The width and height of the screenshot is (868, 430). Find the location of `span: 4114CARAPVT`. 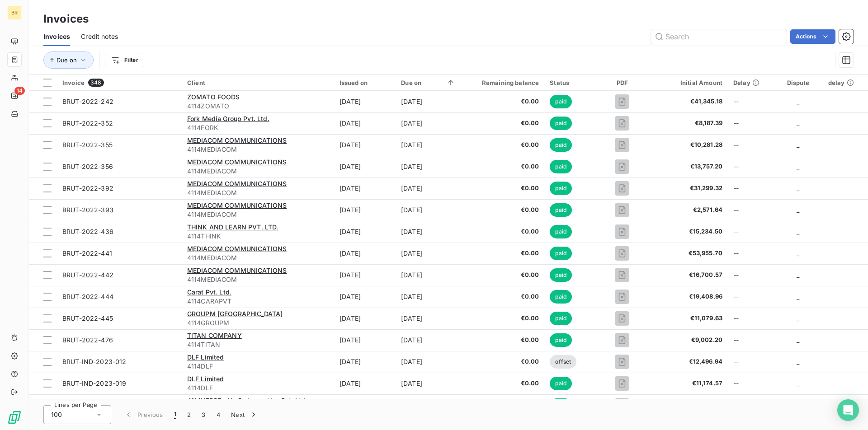

span: 4114CARAPVT is located at coordinates (257, 301).